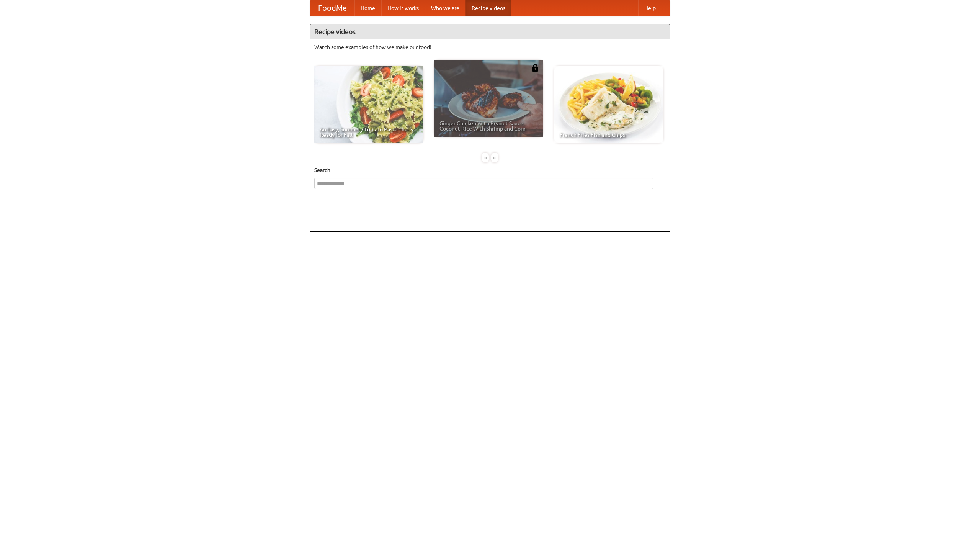 This screenshot has width=980, height=542. I want to click on span: An Easy, Summery Tomato Pasta That's Ready for Fall, so click(369, 132).